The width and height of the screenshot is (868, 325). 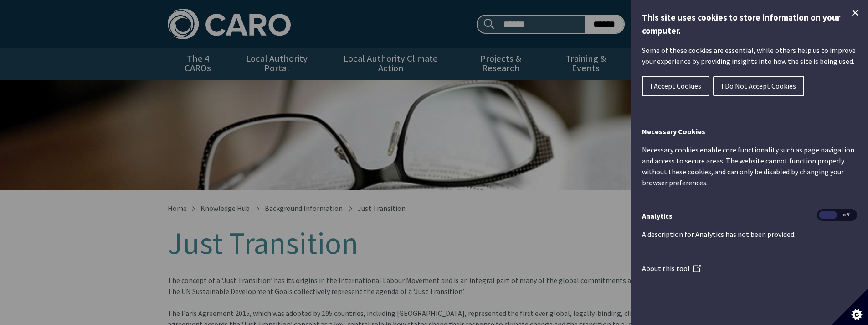 What do you see at coordinates (849, 306) in the screenshot?
I see `button: Set cookie preferences` at bounding box center [849, 306].